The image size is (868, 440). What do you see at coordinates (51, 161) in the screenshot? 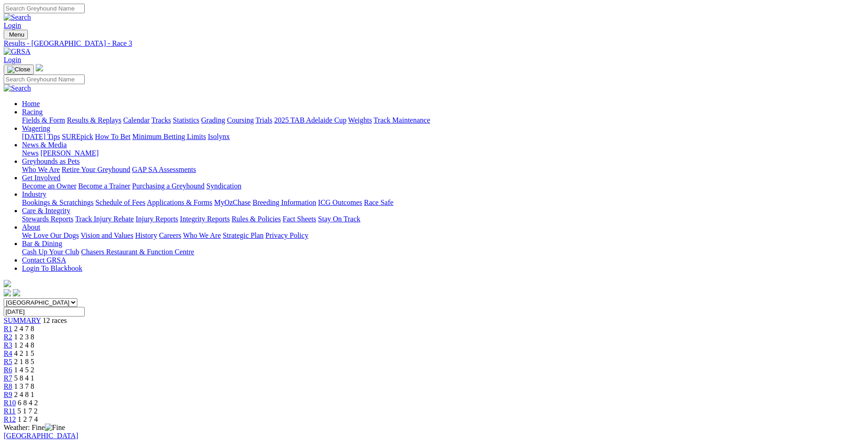
I see `a: Greyhounds as Pets` at bounding box center [51, 161].